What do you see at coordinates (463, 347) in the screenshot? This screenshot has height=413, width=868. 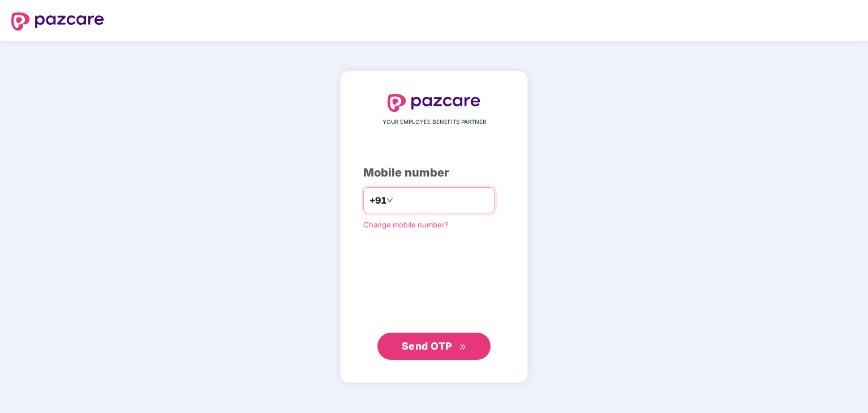 I see `span: double-right` at bounding box center [463, 347].